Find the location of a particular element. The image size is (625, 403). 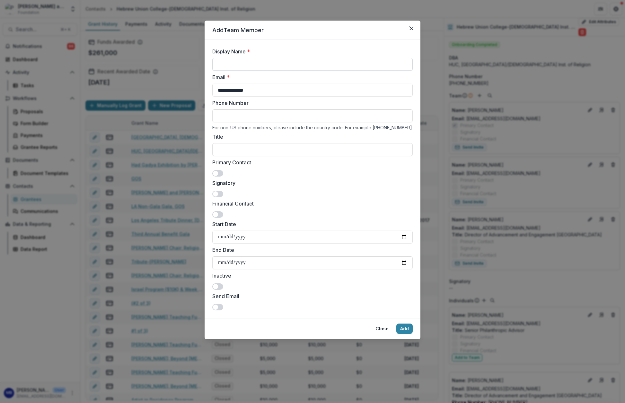

label: Display Name is located at coordinates (311, 51).